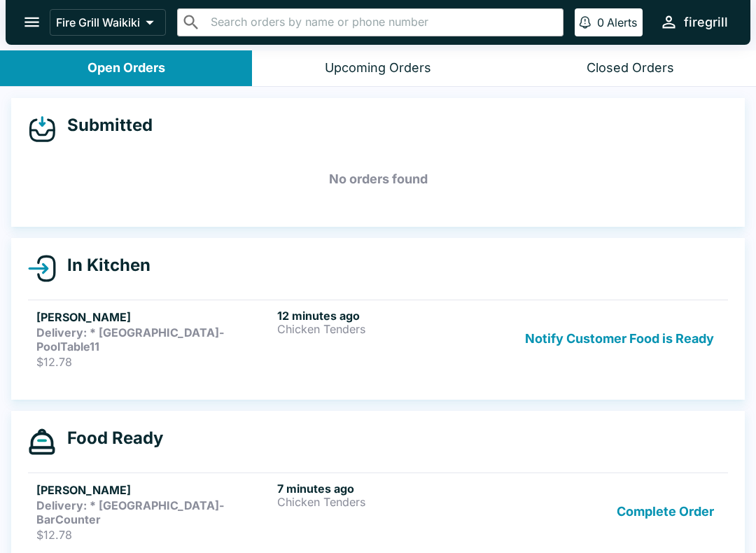 The height and width of the screenshot is (553, 756). What do you see at coordinates (382, 22) in the screenshot?
I see `input: Search orders by name or phone number` at bounding box center [382, 22].